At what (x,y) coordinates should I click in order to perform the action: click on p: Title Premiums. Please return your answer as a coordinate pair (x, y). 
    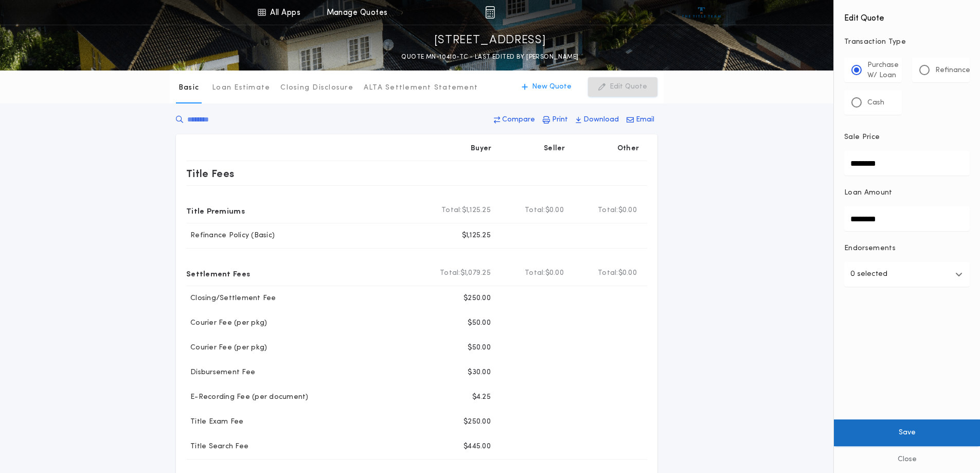
    Looking at the image, I should click on (216, 210).